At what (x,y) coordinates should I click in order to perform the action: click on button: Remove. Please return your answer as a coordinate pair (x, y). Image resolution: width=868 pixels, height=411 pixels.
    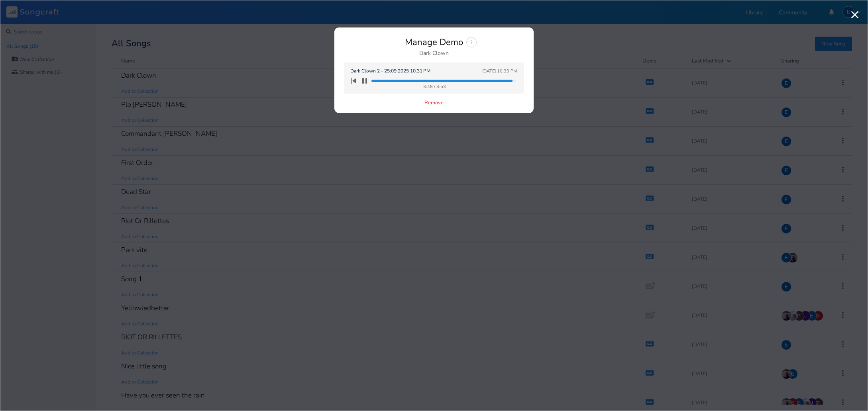
    Looking at the image, I should click on (434, 103).